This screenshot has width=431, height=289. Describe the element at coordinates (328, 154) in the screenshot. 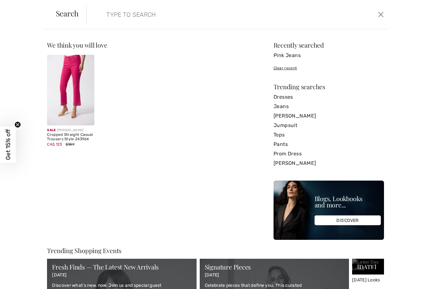

I see `a: Prom Dress` at that location.